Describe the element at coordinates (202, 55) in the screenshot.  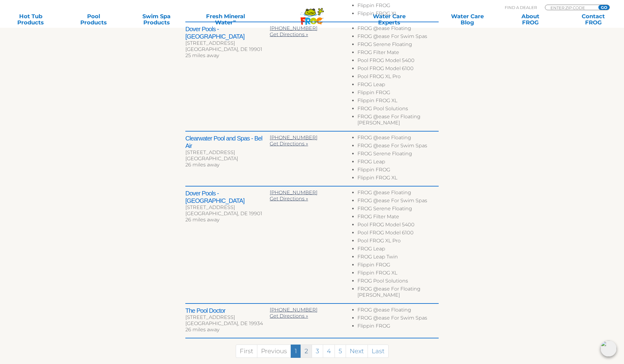
I see `span: 25 miles away` at that location.